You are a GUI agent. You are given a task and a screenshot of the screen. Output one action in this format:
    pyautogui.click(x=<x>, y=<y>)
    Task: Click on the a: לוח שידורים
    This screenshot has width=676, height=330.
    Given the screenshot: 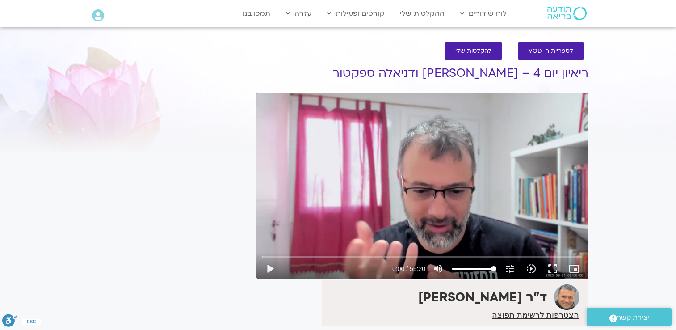 What is the action you would take?
    pyautogui.click(x=483, y=13)
    